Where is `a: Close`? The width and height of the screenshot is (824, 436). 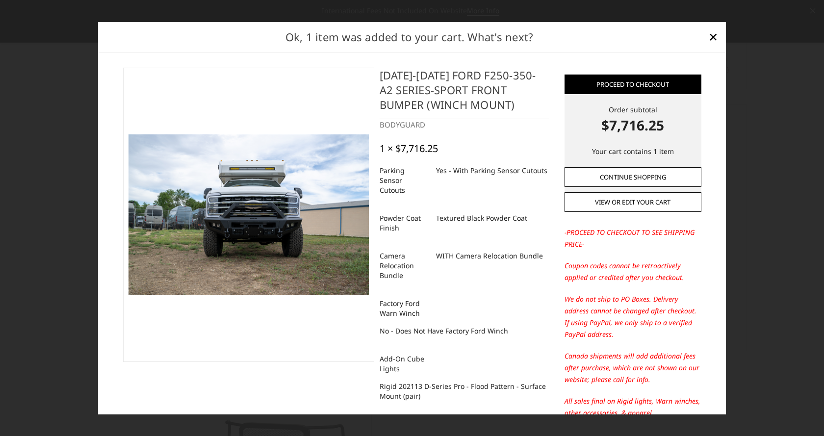
a: Close is located at coordinates (713, 37).